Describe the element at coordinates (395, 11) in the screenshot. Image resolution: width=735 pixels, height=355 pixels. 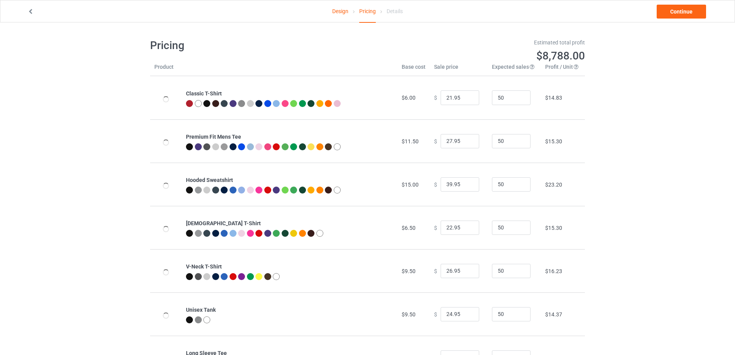
I see `div: Details` at that location.